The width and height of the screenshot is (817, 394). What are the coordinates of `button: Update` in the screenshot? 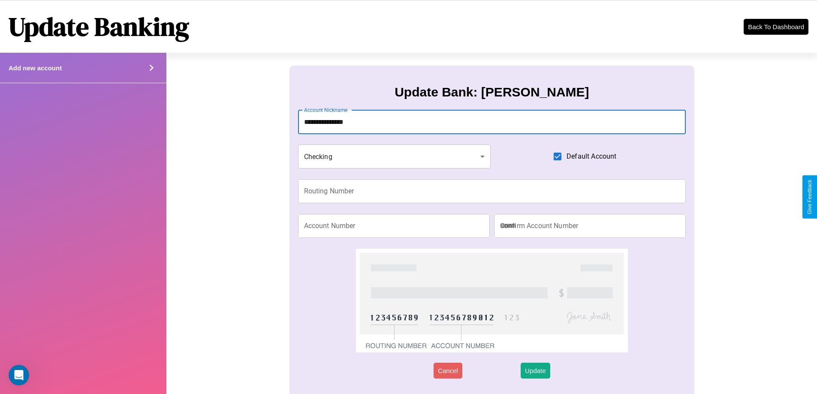 It's located at (535, 370).